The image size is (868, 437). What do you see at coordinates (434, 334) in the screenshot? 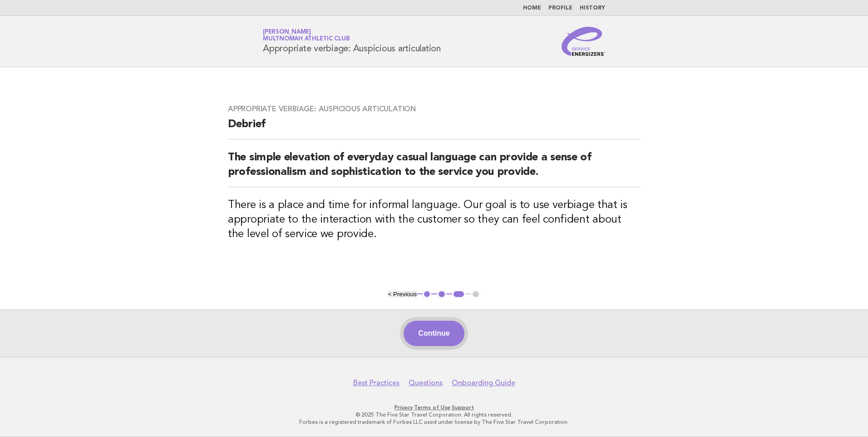
I see `button: Continue` at bounding box center [434, 334].